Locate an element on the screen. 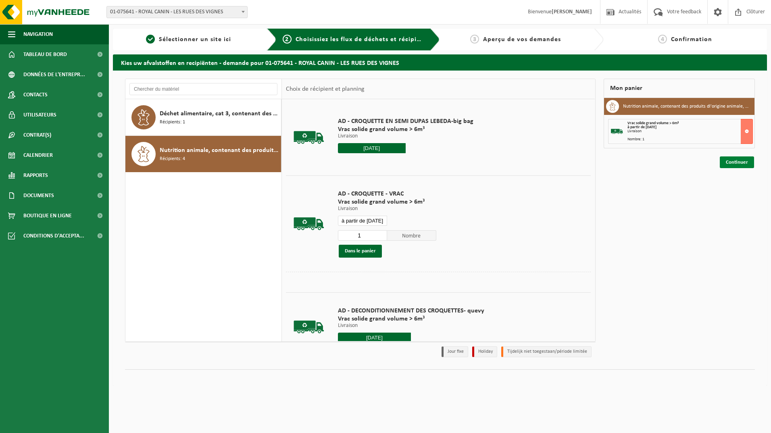 The height and width of the screenshot is (433, 771). a: Continuer is located at coordinates (737, 162).